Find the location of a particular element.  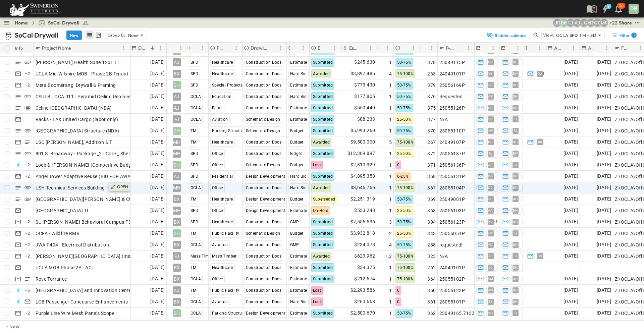

p: SoCal Drywall is located at coordinates (37, 35).